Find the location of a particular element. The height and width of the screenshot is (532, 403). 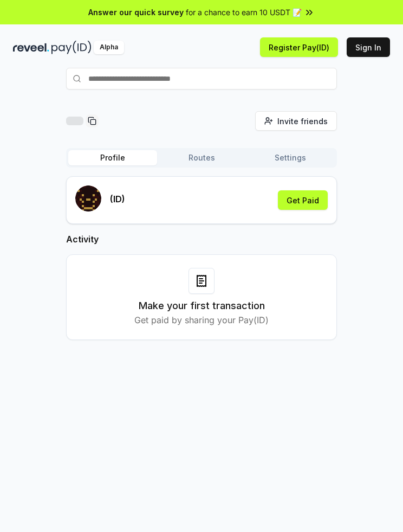

button: Settings is located at coordinates (290, 158).